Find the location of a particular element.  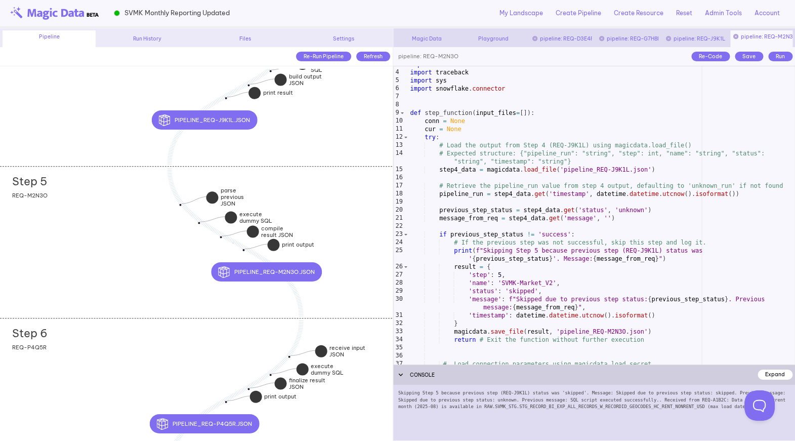

div: 30 is located at coordinates (399, 303).